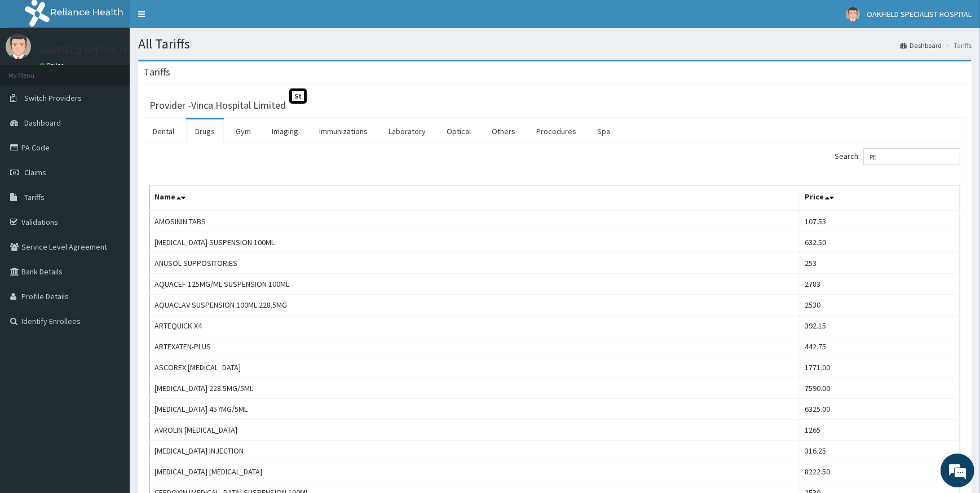 This screenshot has width=980, height=493. Describe the element at coordinates (603, 132) in the screenshot. I see `a: Spa` at that location.